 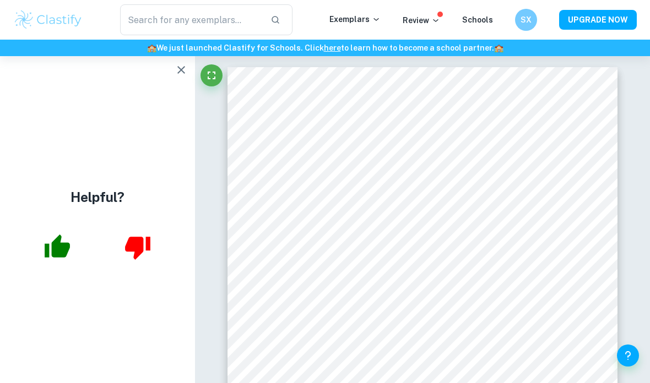 I want to click on p: Review, so click(x=421, y=20).